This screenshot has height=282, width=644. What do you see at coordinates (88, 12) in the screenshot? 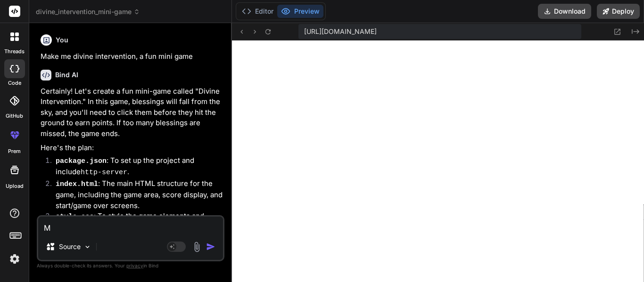
I see `span: divine_intervention_mini-game` at bounding box center [88, 12].